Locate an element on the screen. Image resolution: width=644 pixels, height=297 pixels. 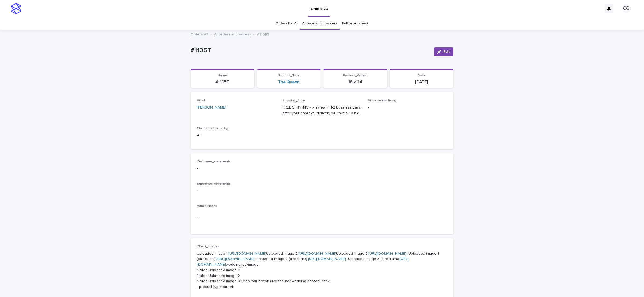
p: FREE SHIPPING - preview in 1-2 business days, after your approval delivery will take 5-10 b.d. is located at coordinates (322, 110).